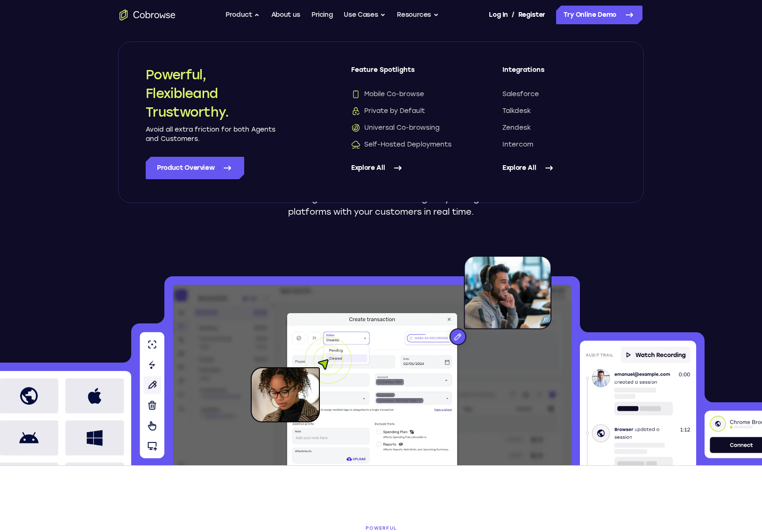 The height and width of the screenshot is (532, 762). I want to click on a: Intercom, so click(559, 145).